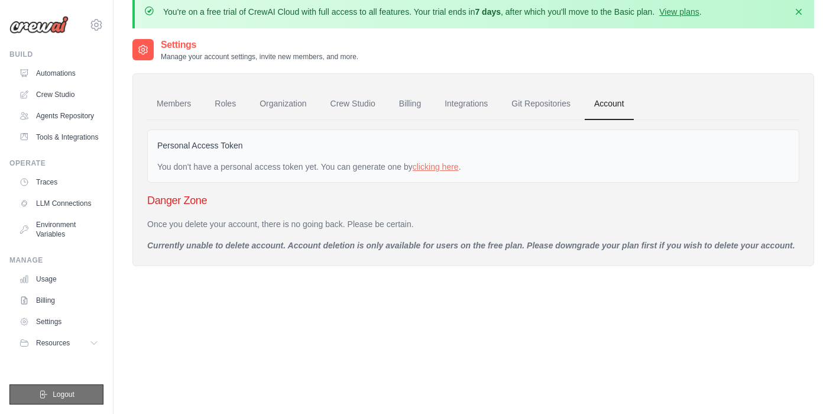 The image size is (833, 414). I want to click on span: Logout, so click(63, 394).